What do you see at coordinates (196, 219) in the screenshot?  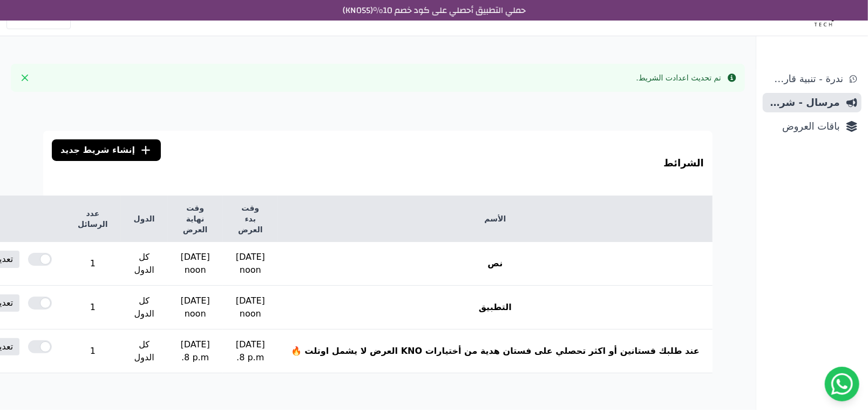 I see `th: وقت نهاية العرض` at bounding box center [196, 219].